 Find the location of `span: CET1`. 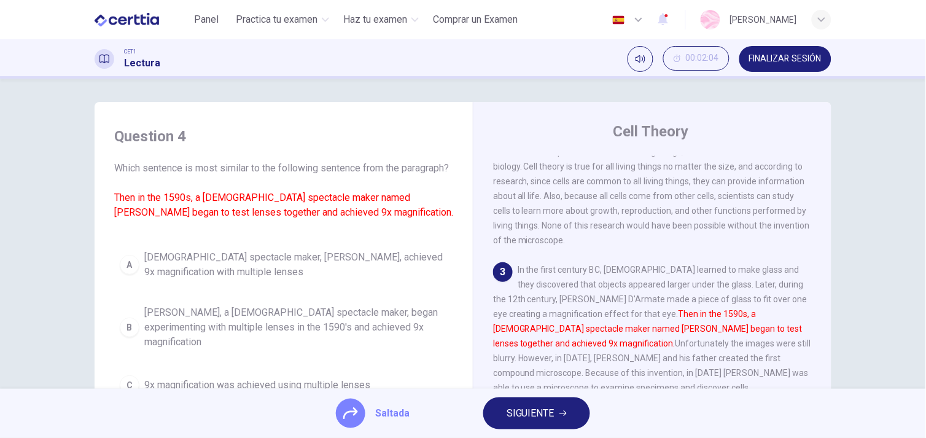

span: CET1 is located at coordinates (130, 52).